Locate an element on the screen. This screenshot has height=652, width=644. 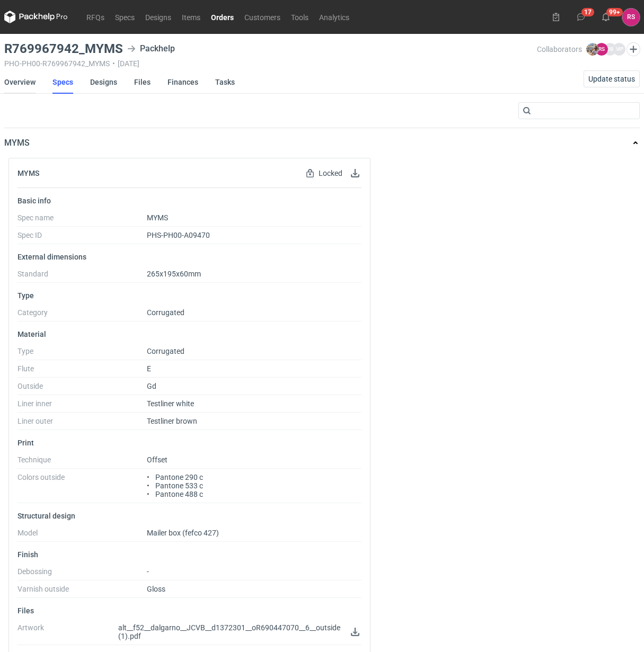
span: MYMS is located at coordinates (158, 218).